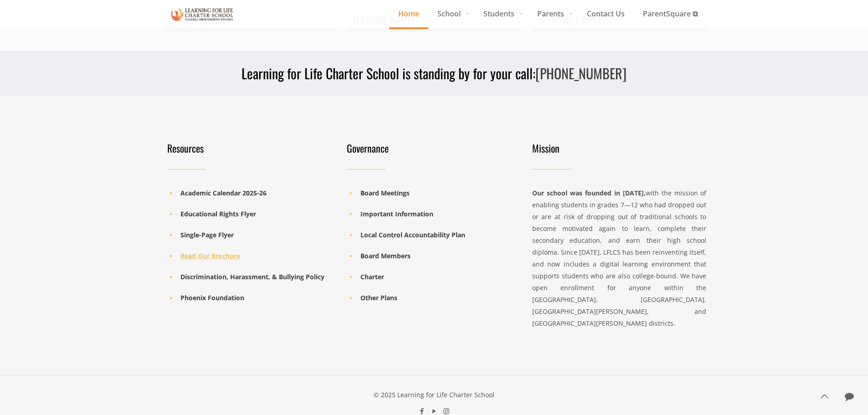  I want to click on a: Back to top icon, so click(825, 397).